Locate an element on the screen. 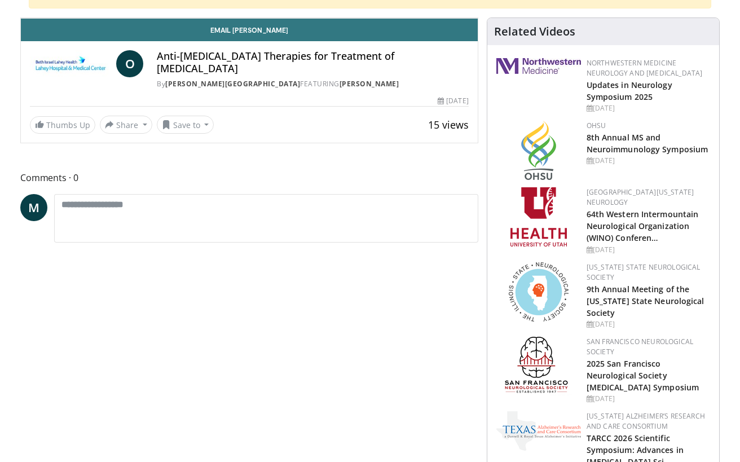 The height and width of the screenshot is (462, 740). img: ad8adf1f-d405-434e-aebe-ebf7635c9b5d.png.150x105_q85_autocrop_double_scale_upscale_version-0.2.png is located at coordinates (539, 366).